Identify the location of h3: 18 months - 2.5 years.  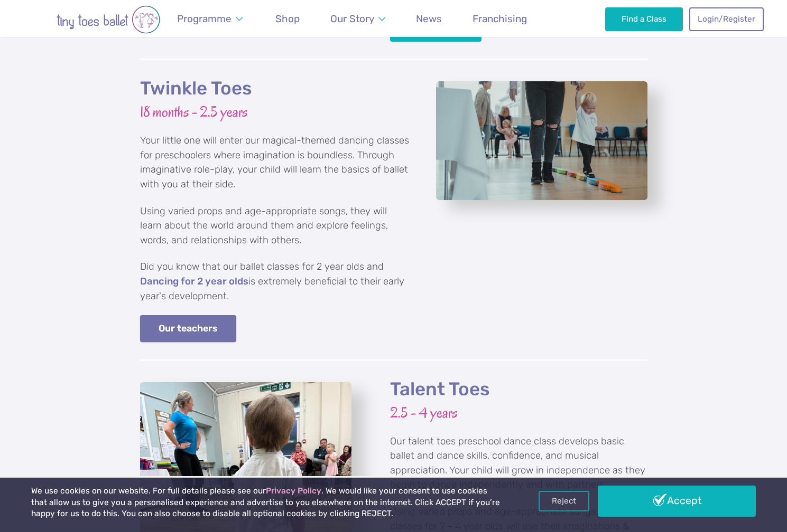
(275, 112).